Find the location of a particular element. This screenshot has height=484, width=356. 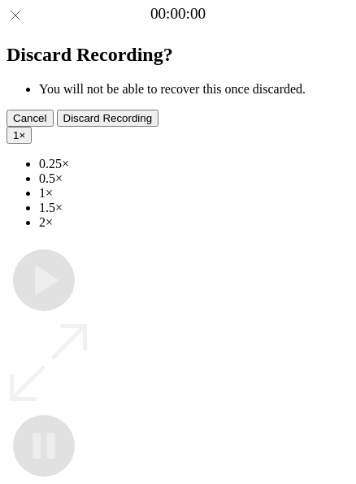

button: Cancel is located at coordinates (30, 118).